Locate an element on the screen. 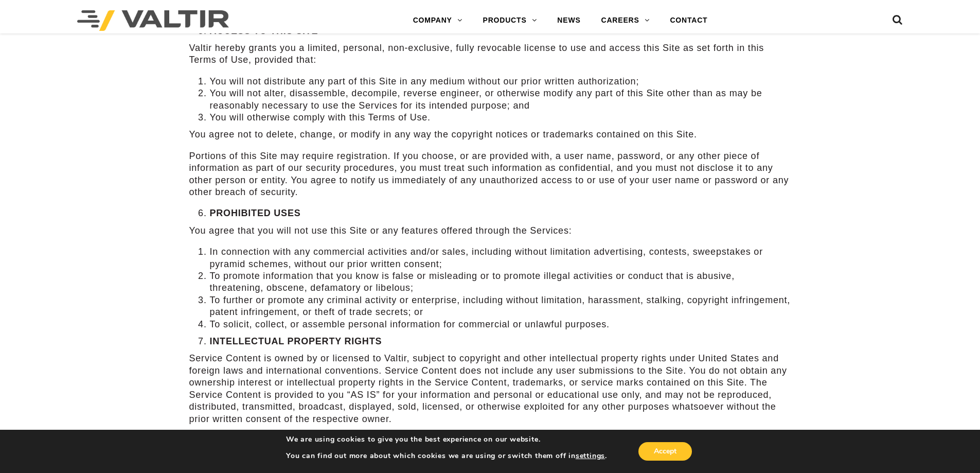  button: settings is located at coordinates (590, 456).